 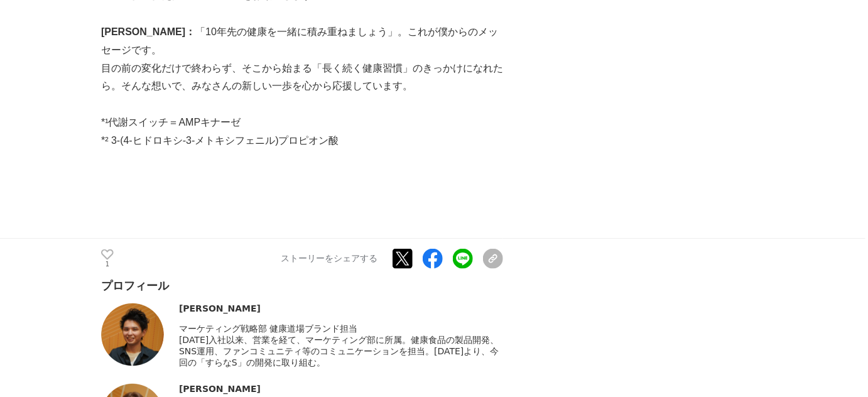 What do you see at coordinates (302, 286) in the screenshot?
I see `div: プロフィール` at bounding box center [302, 286].